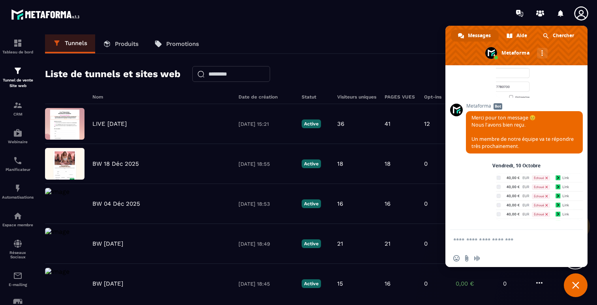  What do you see at coordinates (18, 254) in the screenshot?
I see `p: Réseaux Sociaux` at bounding box center [18, 254].